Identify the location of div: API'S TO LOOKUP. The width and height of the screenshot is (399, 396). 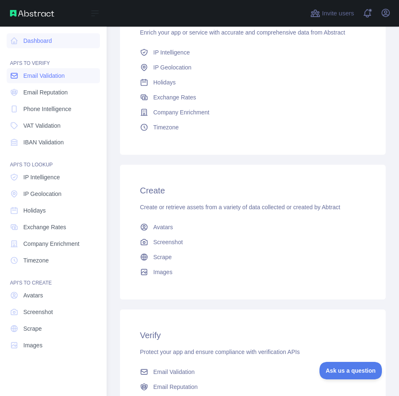
(53, 160).